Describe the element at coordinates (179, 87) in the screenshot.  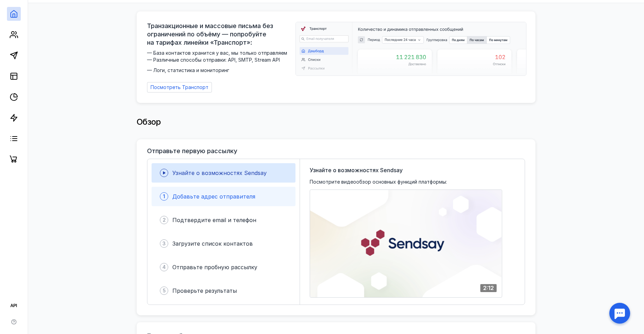
I see `span: Посмотреть Транспорт` at that location.